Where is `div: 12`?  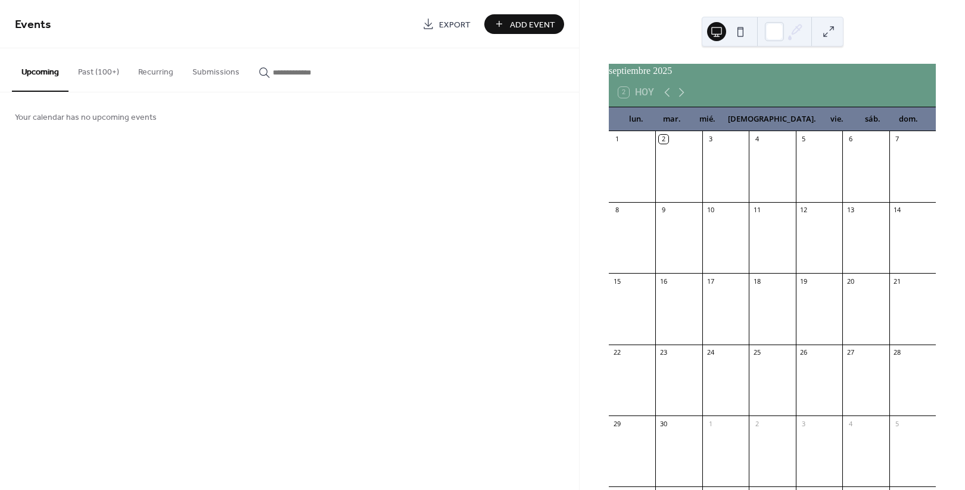
div: 12 is located at coordinates (804, 210).